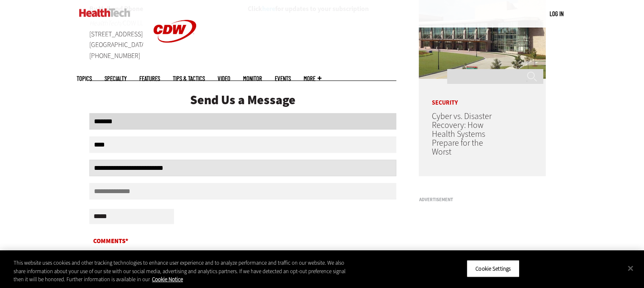  What do you see at coordinates (84, 78) in the screenshot?
I see `span: Topics` at bounding box center [84, 78].